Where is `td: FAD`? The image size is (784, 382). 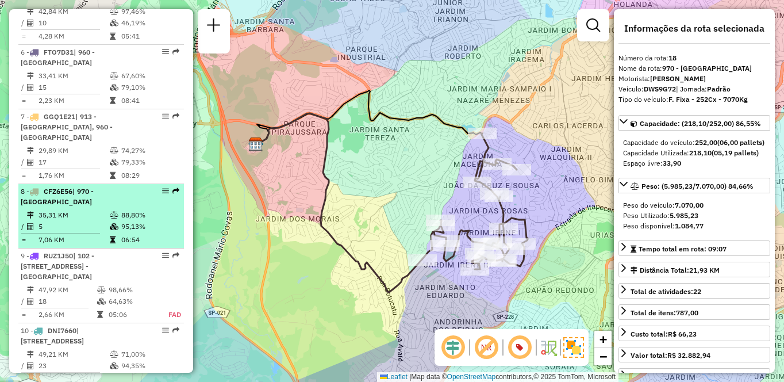
td: FAD is located at coordinates (168, 314).